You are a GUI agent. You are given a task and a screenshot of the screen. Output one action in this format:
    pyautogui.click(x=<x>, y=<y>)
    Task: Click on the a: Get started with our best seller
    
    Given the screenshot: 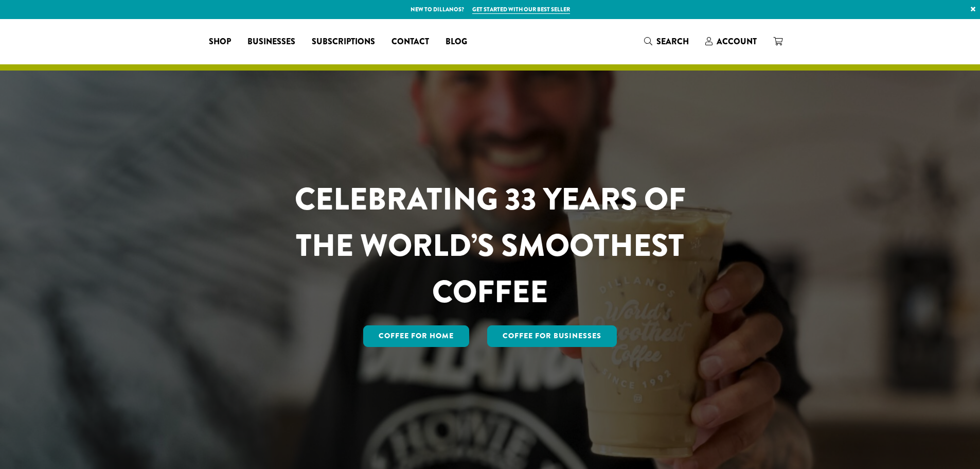 What is the action you would take?
    pyautogui.click(x=521, y=10)
    